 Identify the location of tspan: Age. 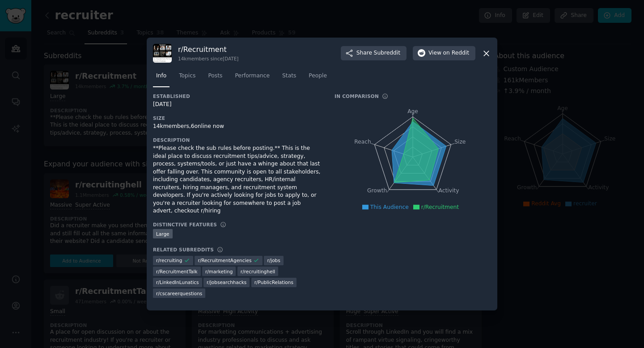
(413, 112).